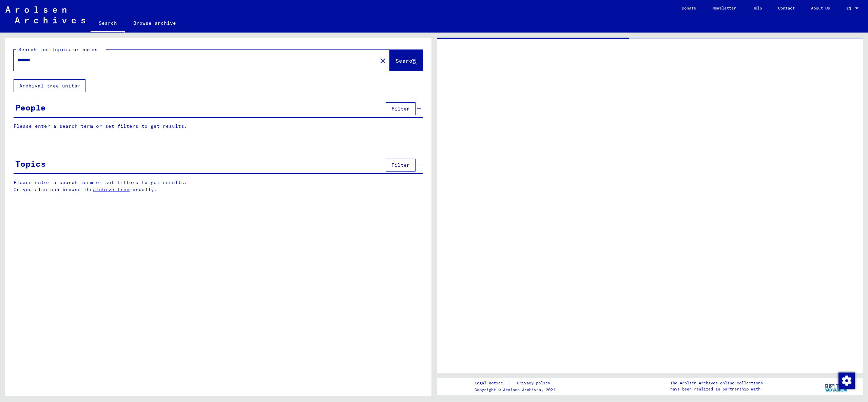 Image resolution: width=868 pixels, height=402 pixels. I want to click on p: Please enter a search term or set filters to get results. Or you also can browse the manually., so click(218, 186).